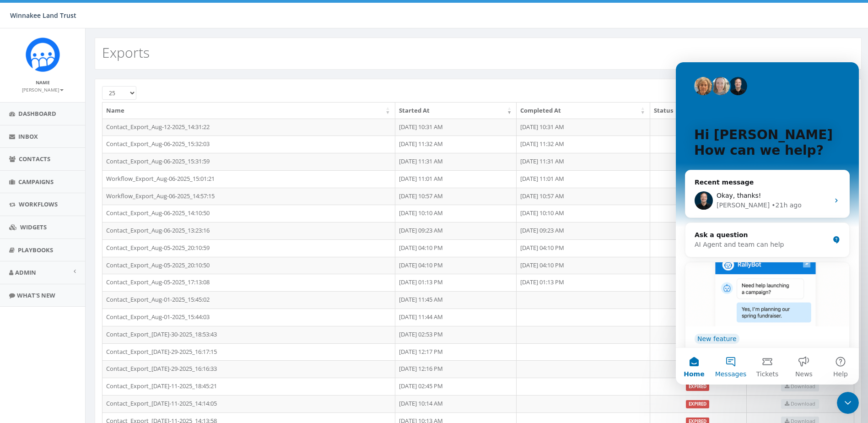 The width and height of the screenshot is (868, 423). What do you see at coordinates (92, 178) in the screenshot?
I see `div: Ask a questionAI Agent and team can help` at bounding box center [92, 178].